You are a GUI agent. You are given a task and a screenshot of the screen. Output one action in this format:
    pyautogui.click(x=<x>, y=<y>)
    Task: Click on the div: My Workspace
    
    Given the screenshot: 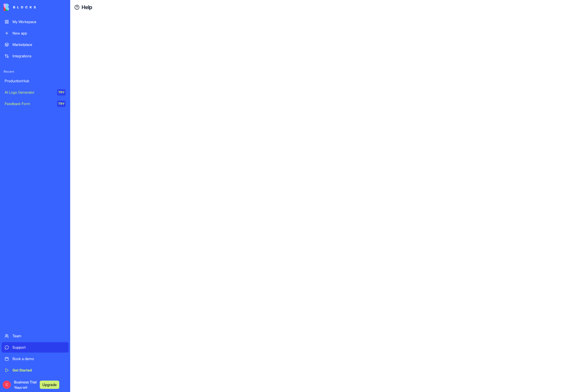 What is the action you would take?
    pyautogui.click(x=39, y=22)
    